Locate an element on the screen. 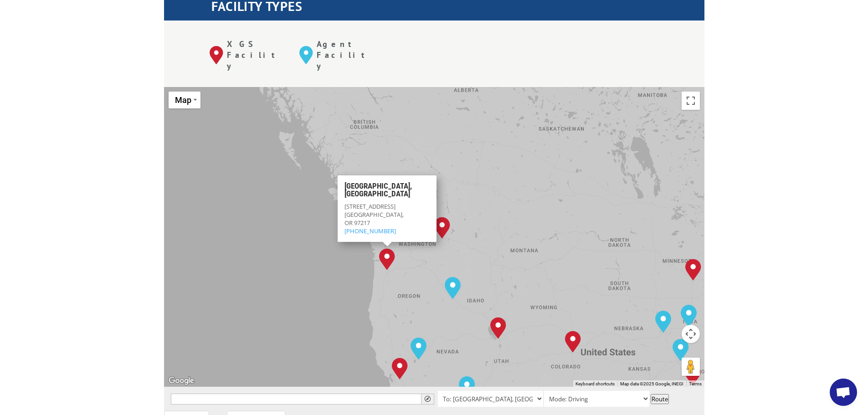 The image size is (868, 415). button: Route is located at coordinates (659, 400).